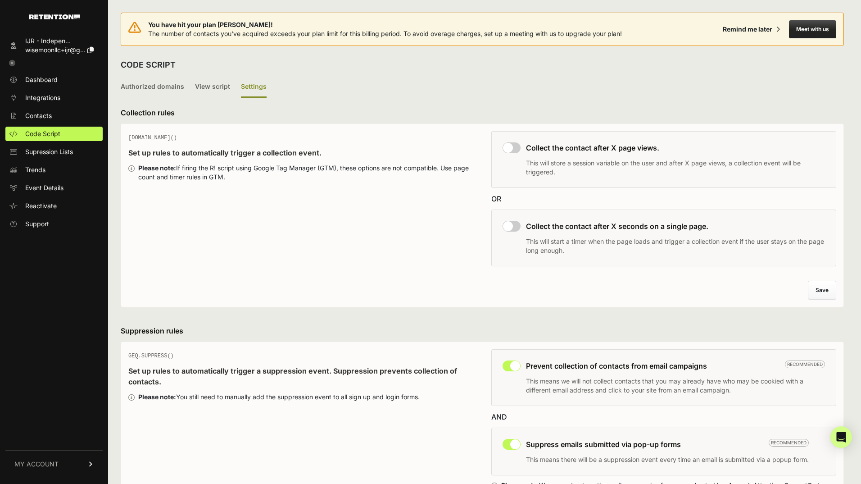 The width and height of the screenshot is (861, 484). What do you see at coordinates (54, 45) in the screenshot?
I see `a: IJR - Indepen... wisemoonllc+ijr@g...` at bounding box center [54, 45].